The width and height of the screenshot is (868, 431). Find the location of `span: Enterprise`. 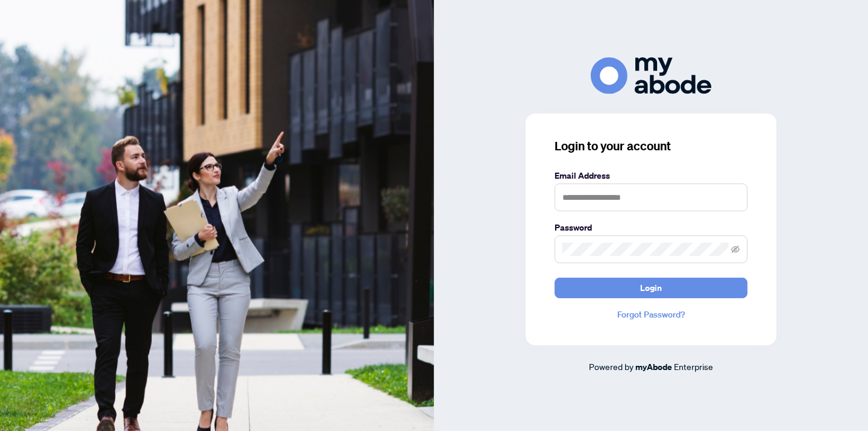

span: Enterprise is located at coordinates (693, 367).